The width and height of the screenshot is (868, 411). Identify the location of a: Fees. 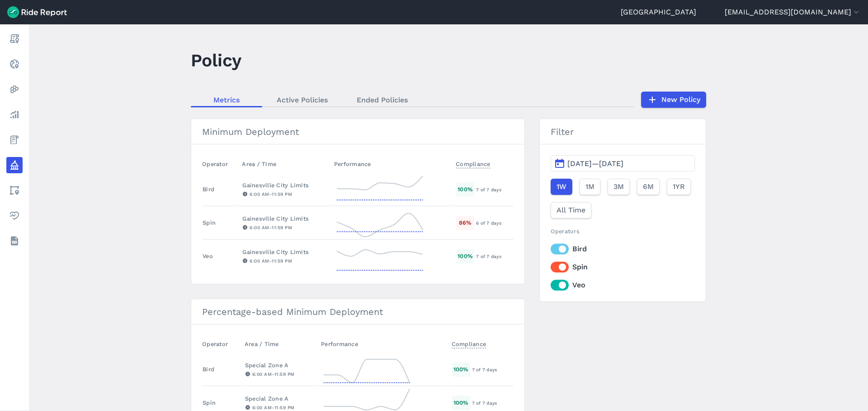
(14, 140).